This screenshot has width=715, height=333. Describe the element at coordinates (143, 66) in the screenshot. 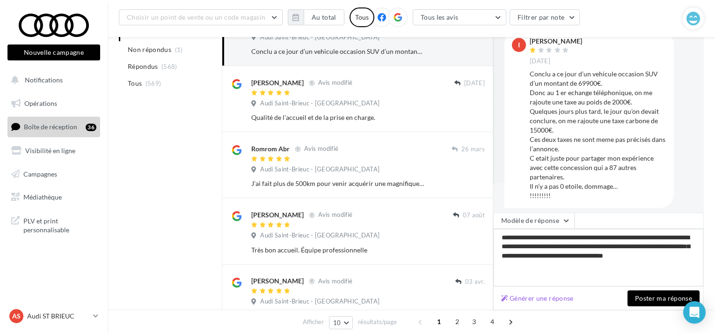

I see `span: Répondus` at that location.